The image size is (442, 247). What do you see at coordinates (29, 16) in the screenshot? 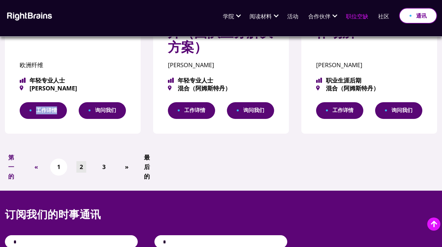
I see `img: 右脑` at bounding box center [29, 16].